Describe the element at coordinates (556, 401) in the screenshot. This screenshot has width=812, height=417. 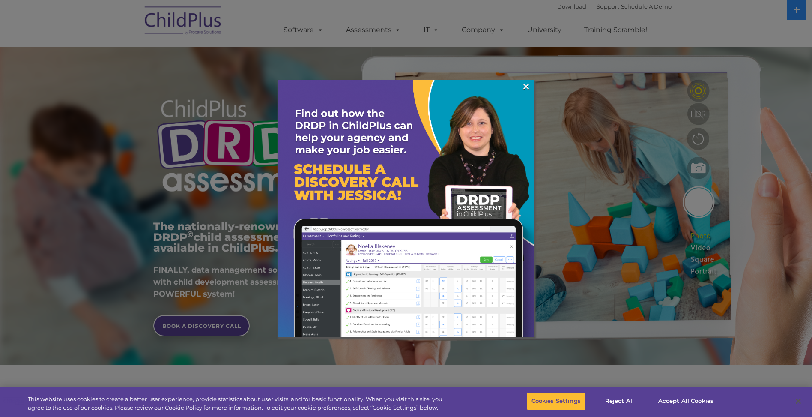
I see `button: Cookies Settings` at that location.